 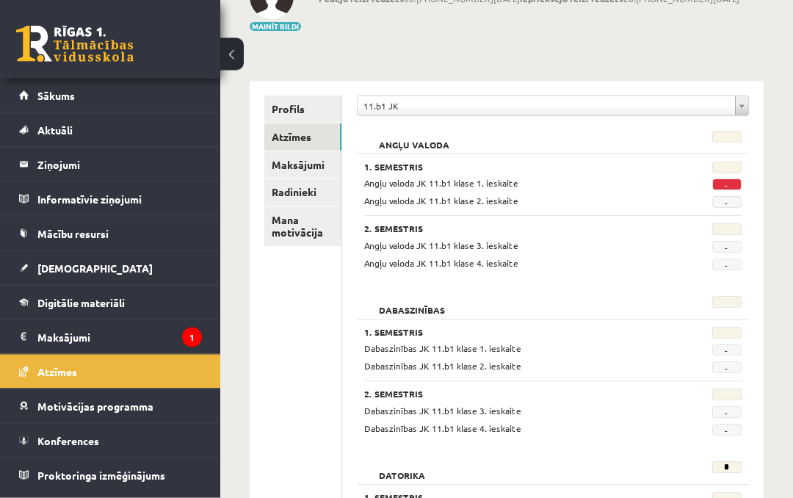 What do you see at coordinates (275, 27) in the screenshot?
I see `button: Mainīt bildi` at bounding box center [275, 27].